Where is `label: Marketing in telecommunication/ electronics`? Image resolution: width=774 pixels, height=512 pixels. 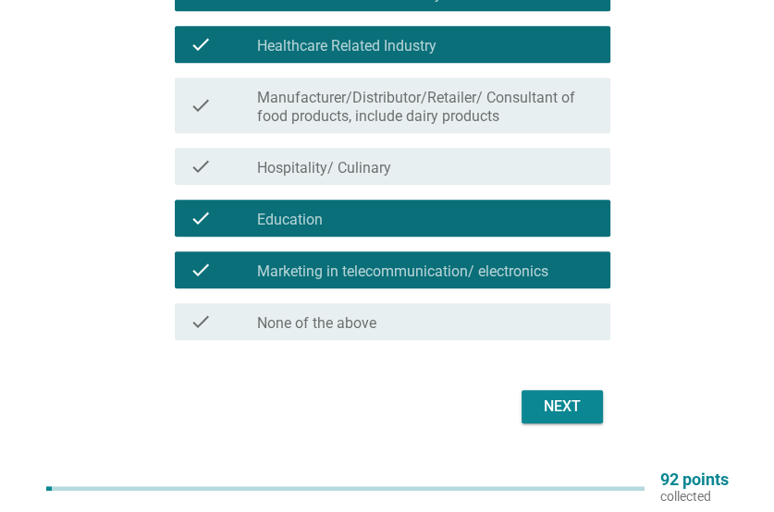
label: Marketing in telecommunication/ electronics is located at coordinates (402, 272).